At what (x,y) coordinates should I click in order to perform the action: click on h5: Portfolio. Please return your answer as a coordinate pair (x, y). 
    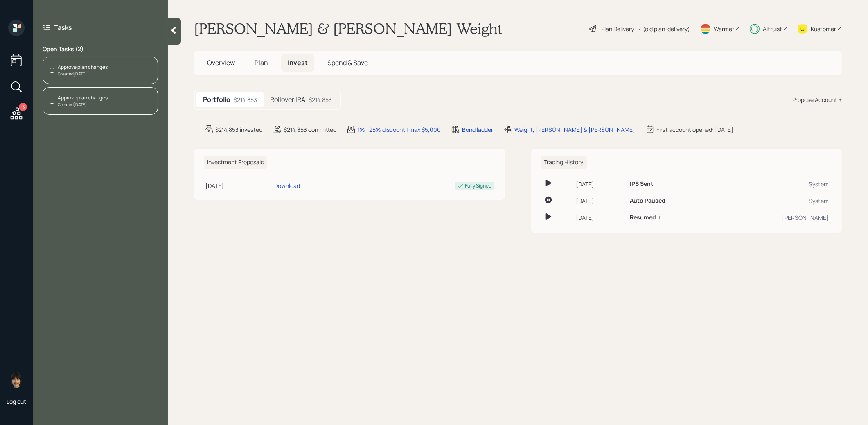
    Looking at the image, I should click on (217, 100).